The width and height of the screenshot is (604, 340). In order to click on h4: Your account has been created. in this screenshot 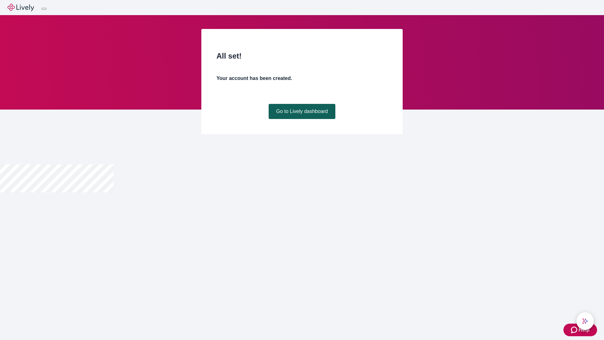, I will do `click(302, 78)`.